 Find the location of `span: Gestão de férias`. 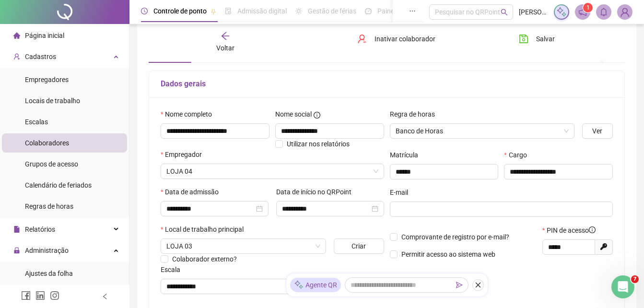

span: Gestão de férias is located at coordinates (332, 11).